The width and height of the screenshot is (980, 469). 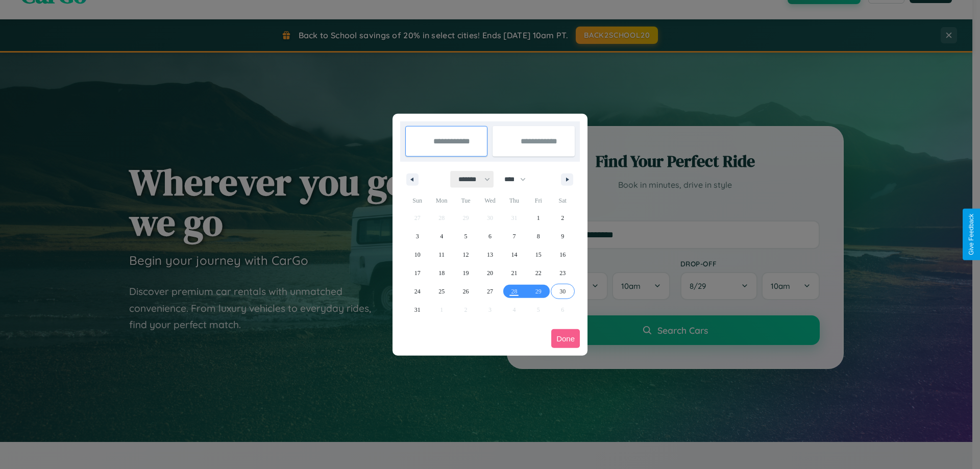 What do you see at coordinates (514, 273) in the screenshot?
I see `button: 21` at bounding box center [514, 273].